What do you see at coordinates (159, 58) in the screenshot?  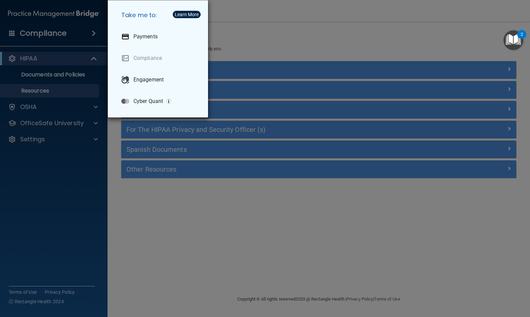 I see `a: Compliance` at bounding box center [159, 58].